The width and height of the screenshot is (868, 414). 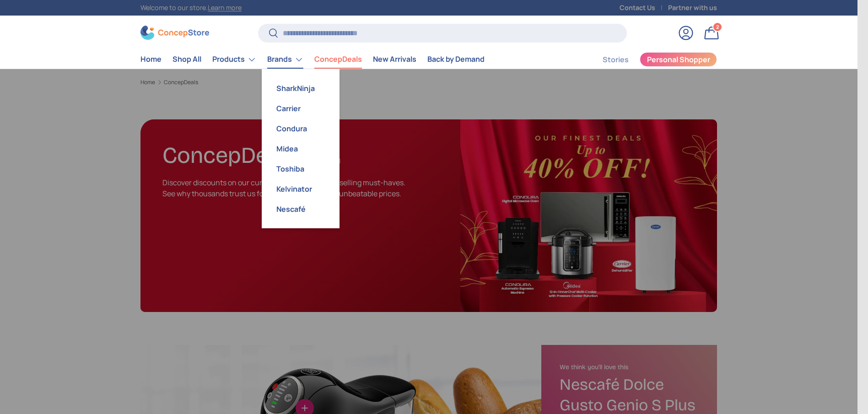 What do you see at coordinates (151, 59) in the screenshot?
I see `a: Home` at bounding box center [151, 59].